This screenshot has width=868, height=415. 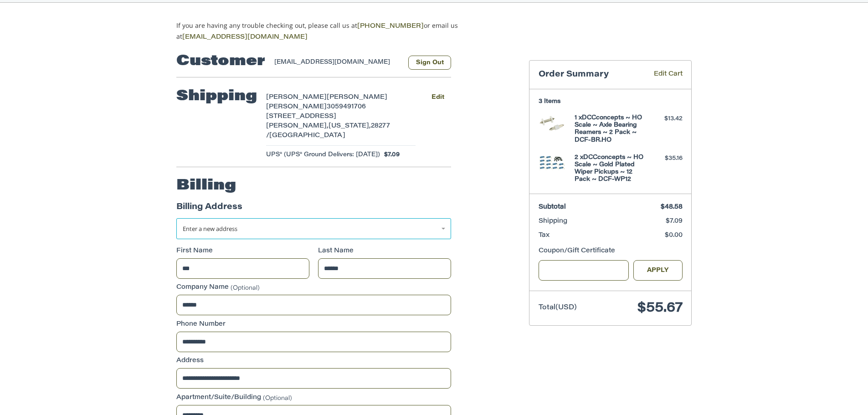 I want to click on div: $13.42, so click(x=664, y=119).